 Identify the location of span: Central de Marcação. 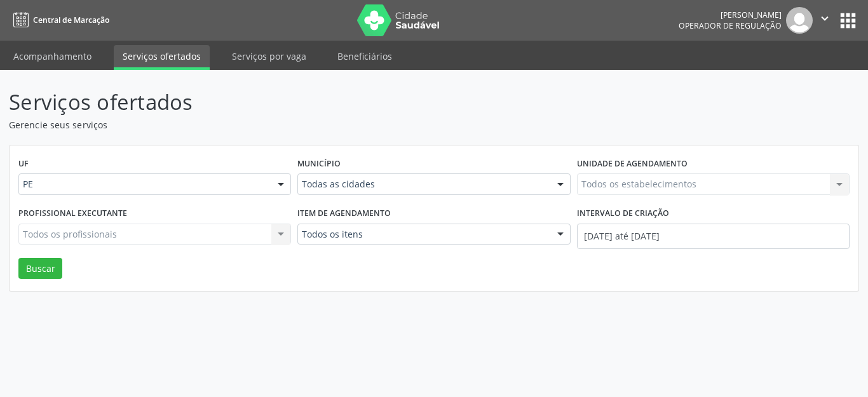
(71, 19).